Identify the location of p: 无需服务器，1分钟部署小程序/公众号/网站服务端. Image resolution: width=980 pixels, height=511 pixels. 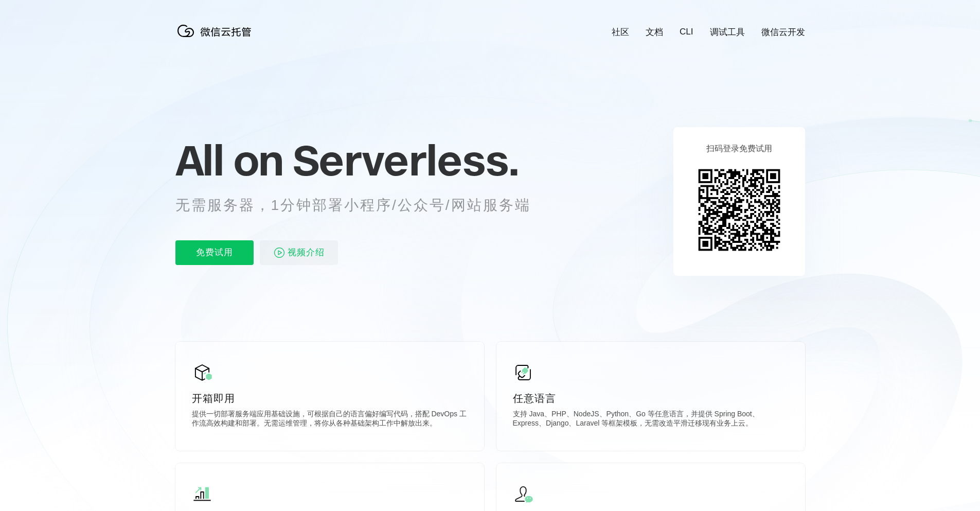
(363, 205).